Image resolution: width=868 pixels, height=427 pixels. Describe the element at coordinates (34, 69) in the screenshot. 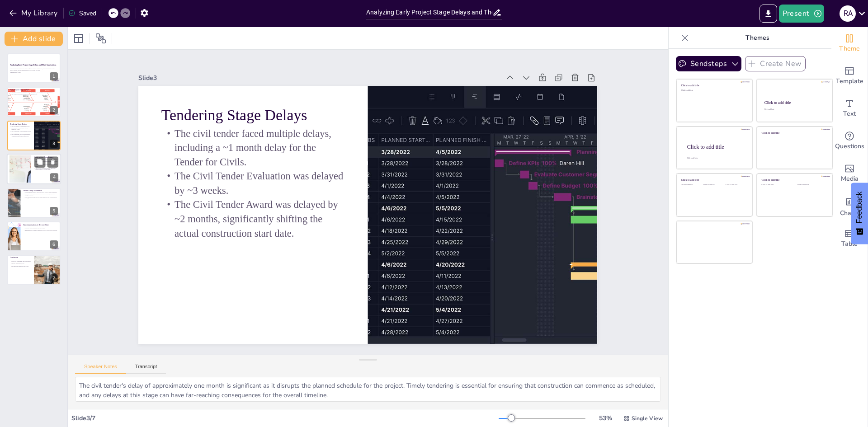

I see `p: This presentation discusses the analysis of early project stage delays, their implications on the...` at that location.